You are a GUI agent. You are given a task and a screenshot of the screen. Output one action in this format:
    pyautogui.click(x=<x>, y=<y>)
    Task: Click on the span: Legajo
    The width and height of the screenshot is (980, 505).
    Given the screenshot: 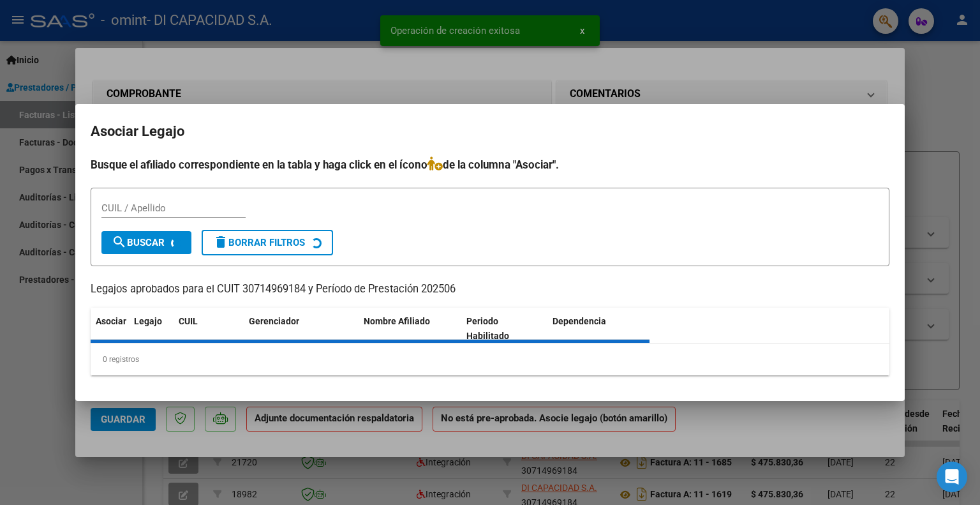 What is the action you would take?
    pyautogui.click(x=148, y=321)
    